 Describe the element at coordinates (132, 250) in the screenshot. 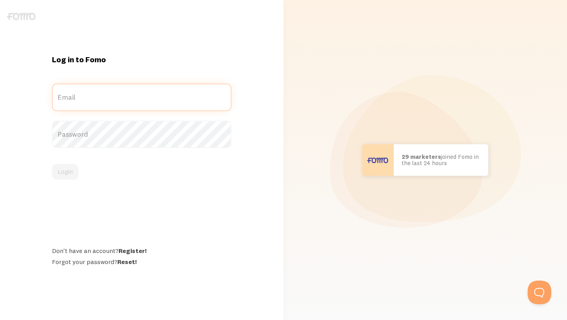

I see `a: Register!` at that location.